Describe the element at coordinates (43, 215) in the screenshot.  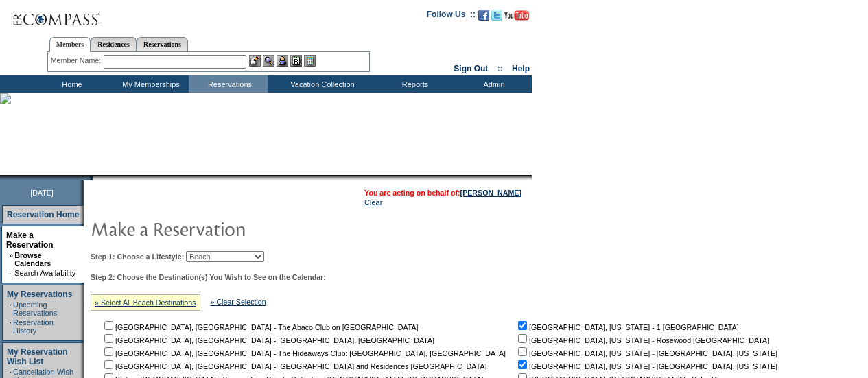
I see `a: Reservation Home` at that location.